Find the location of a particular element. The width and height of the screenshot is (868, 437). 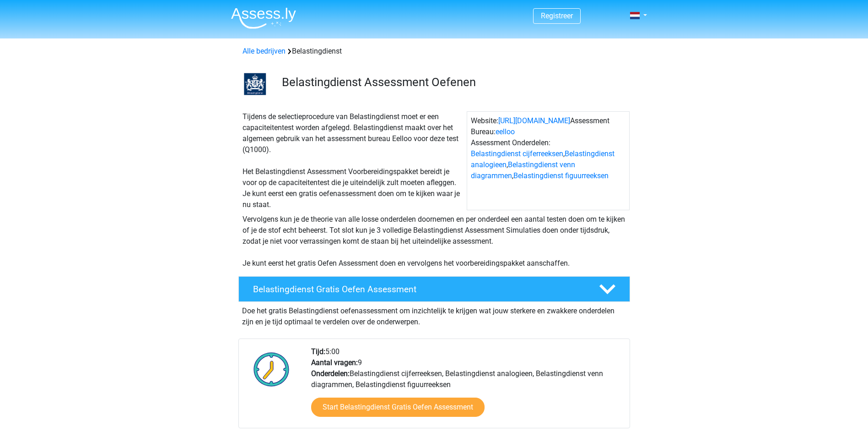

a: Start Belastingdienst Gratis Oefen Assessment is located at coordinates (397, 407).